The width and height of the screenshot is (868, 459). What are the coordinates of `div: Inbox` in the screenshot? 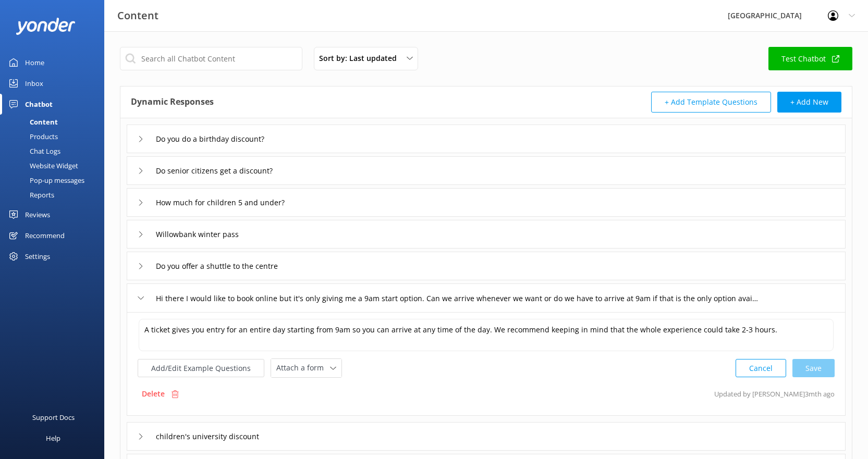 It's located at (34, 83).